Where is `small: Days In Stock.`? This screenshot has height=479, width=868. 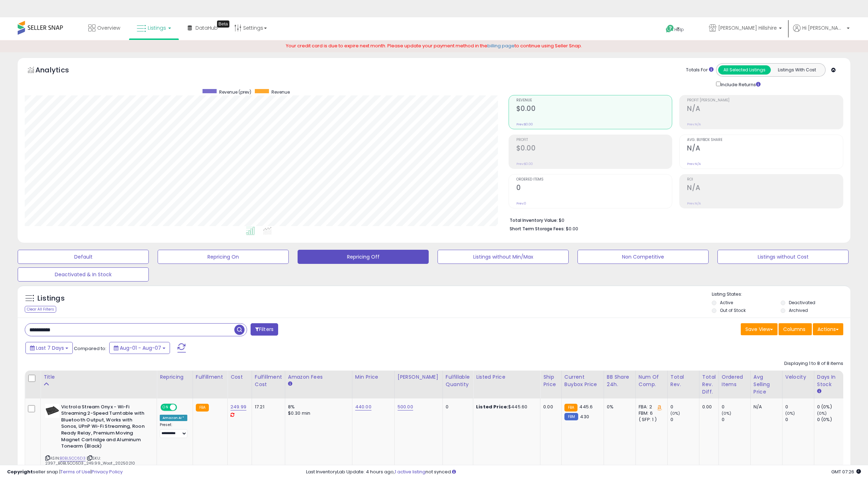 small: Days In Stock. is located at coordinates (819, 391).